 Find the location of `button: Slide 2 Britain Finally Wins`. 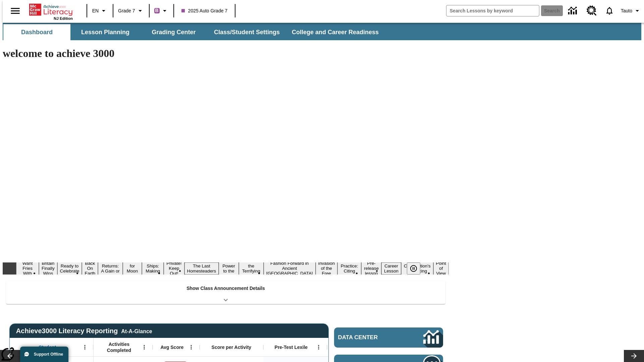

button: Slide 2 Britain Finally Wins is located at coordinates (48, 268).